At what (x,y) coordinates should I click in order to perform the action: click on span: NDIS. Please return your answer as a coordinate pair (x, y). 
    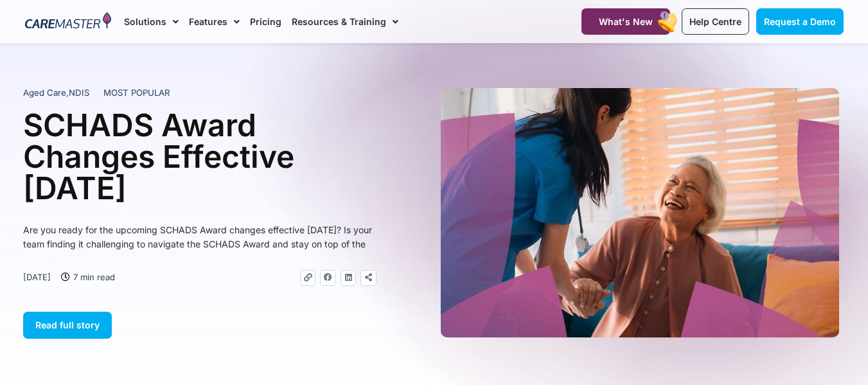
    Looking at the image, I should click on (79, 92).